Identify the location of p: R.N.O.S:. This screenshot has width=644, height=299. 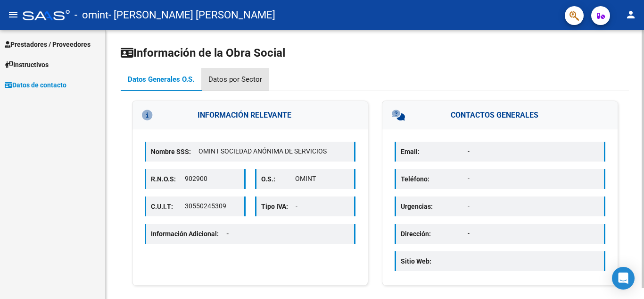
(168, 179).